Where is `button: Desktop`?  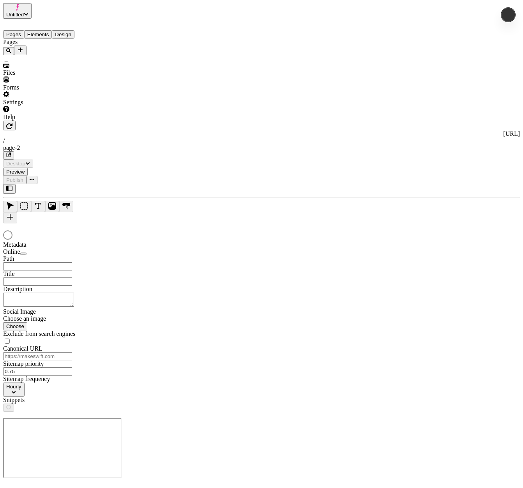 button: Desktop is located at coordinates (18, 164).